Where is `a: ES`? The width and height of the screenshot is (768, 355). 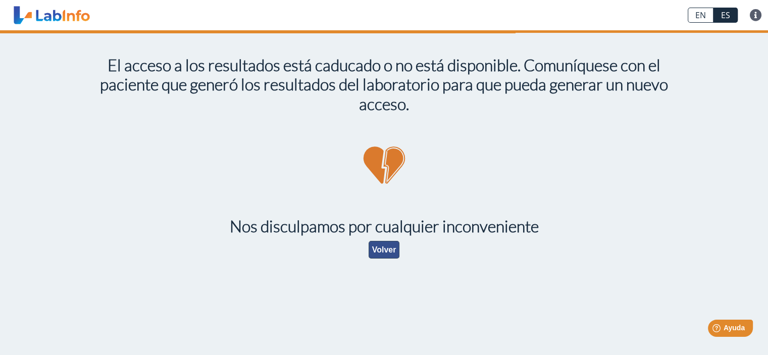 a: ES is located at coordinates (726, 15).